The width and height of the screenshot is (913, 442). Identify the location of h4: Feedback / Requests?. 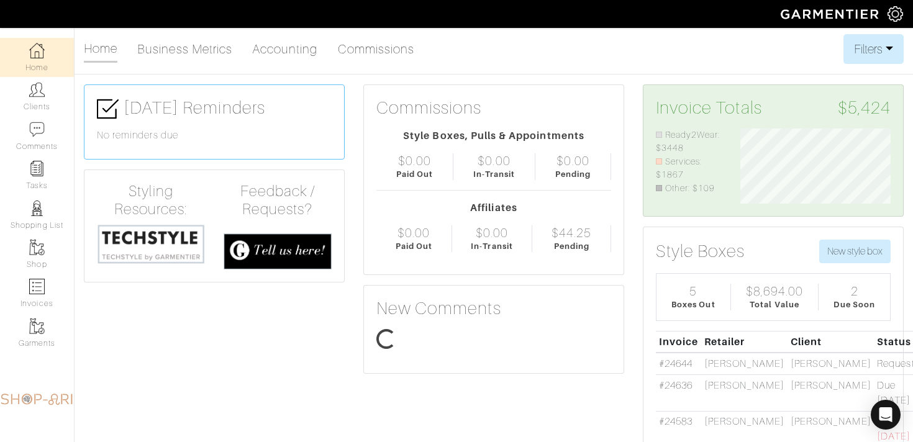
(278, 201).